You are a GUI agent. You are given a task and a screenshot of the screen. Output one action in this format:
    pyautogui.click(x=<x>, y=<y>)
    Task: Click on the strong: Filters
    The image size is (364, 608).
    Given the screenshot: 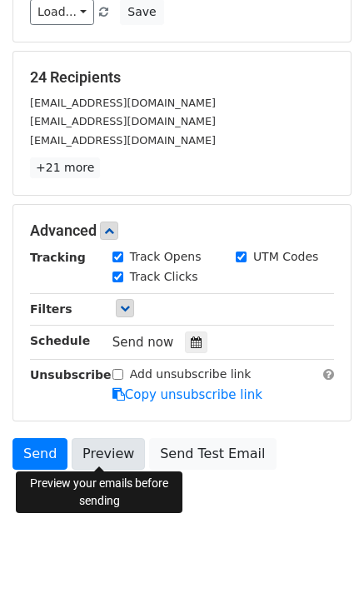 What is the action you would take?
    pyautogui.click(x=50, y=309)
    